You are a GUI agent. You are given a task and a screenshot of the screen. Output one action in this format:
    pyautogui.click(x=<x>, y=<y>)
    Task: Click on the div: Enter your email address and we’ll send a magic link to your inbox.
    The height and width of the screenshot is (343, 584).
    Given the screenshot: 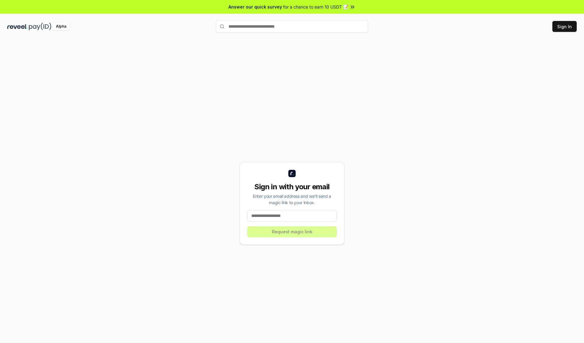 What is the action you would take?
    pyautogui.click(x=292, y=199)
    